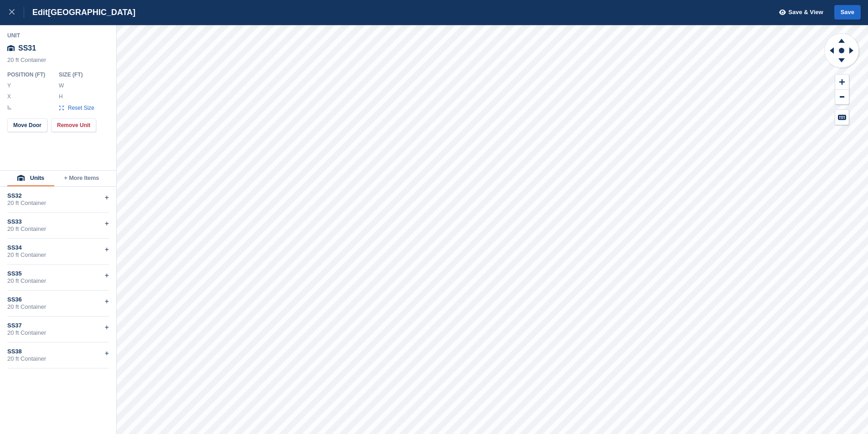 The height and width of the screenshot is (434, 868). Describe the element at coordinates (79, 75) in the screenshot. I see `div: Size ( FT )` at that location.